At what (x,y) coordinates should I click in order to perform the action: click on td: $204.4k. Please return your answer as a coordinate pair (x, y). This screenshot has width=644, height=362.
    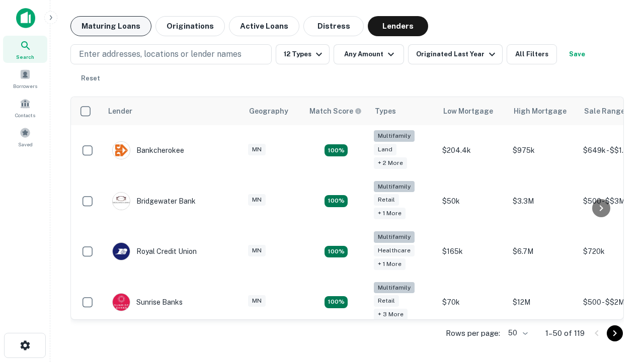
    Looking at the image, I should click on (472, 151).